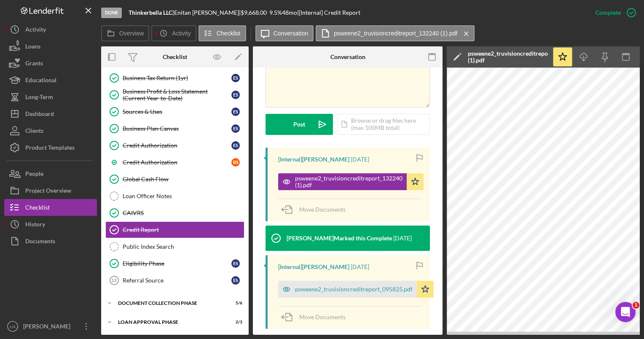 Image resolution: width=644 pixels, height=339 pixels. What do you see at coordinates (175, 229) in the screenshot?
I see `a: Credit Report` at bounding box center [175, 229].